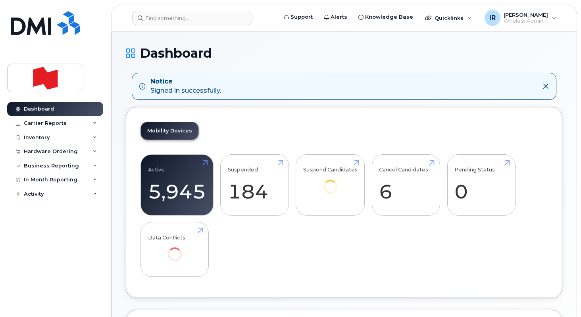  I want to click on strong: Notice, so click(186, 81).